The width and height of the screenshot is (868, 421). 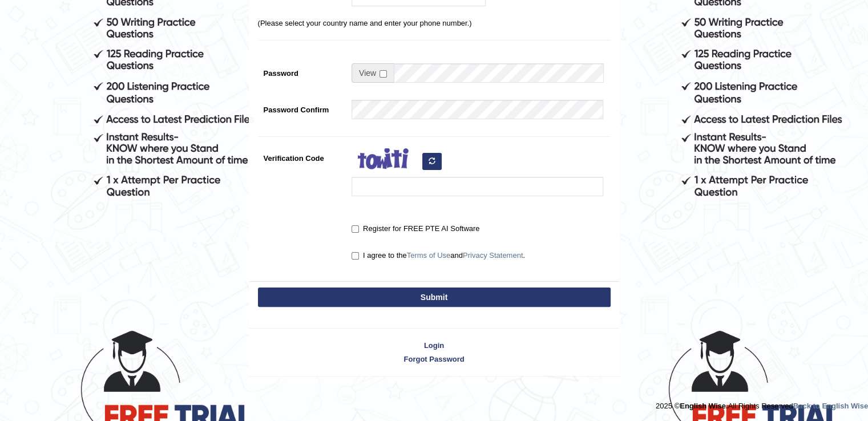 What do you see at coordinates (302, 107) in the screenshot?
I see `label: Password Confirm` at bounding box center [302, 107].